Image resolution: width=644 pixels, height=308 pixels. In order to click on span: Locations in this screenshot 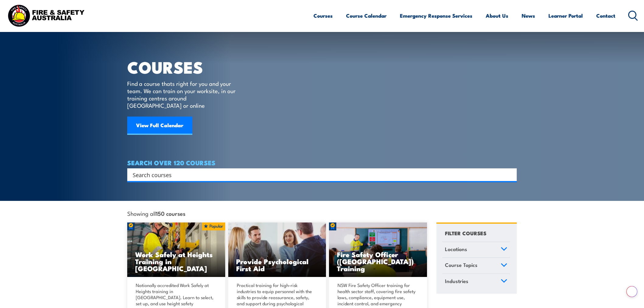, I will do `click(456, 249)`.